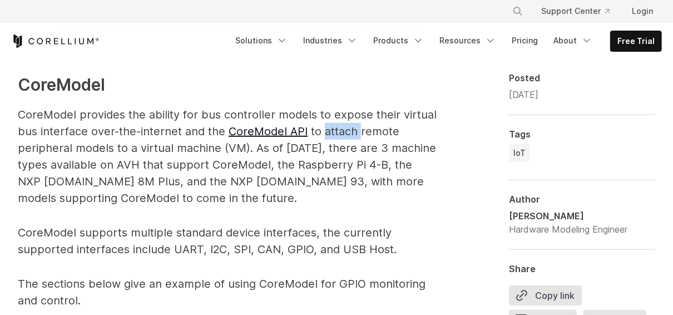  What do you see at coordinates (227, 292) in the screenshot?
I see `p: The sections below give an example of using CoreModel for GPIO monitoring and control.` at bounding box center [227, 292].